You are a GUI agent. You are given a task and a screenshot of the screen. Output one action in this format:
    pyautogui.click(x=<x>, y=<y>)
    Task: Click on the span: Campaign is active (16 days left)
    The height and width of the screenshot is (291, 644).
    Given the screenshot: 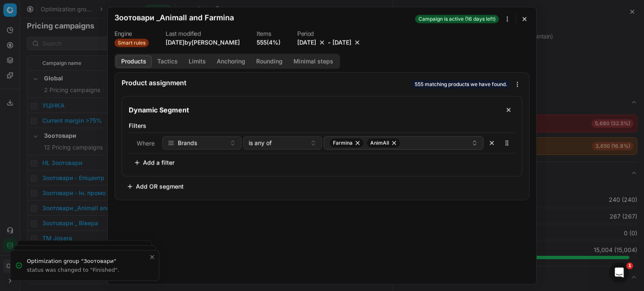 What is the action you would take?
    pyautogui.click(x=457, y=19)
    